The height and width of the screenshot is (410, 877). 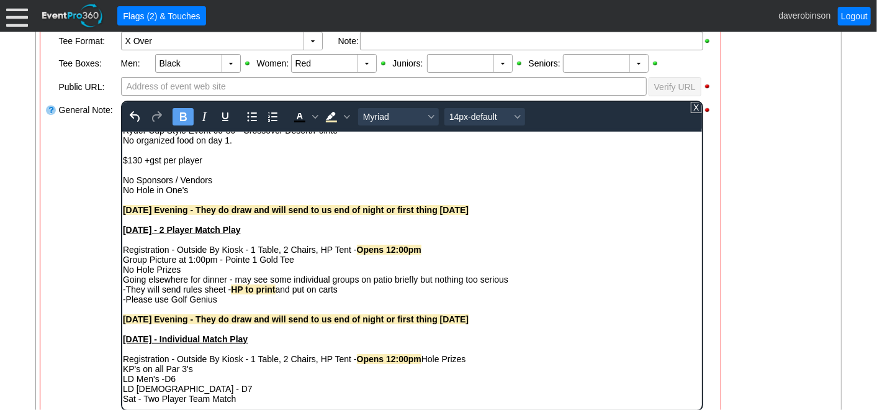 What do you see at coordinates (709, 86) in the screenshot?
I see `div: Hide Public URL when printing; click to show Public URL when printing.` at bounding box center [709, 86].